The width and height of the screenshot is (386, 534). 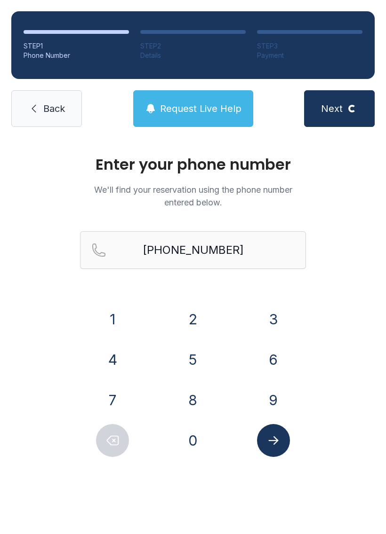 What do you see at coordinates (193, 46) in the screenshot?
I see `div: STEP 2` at bounding box center [193, 46].